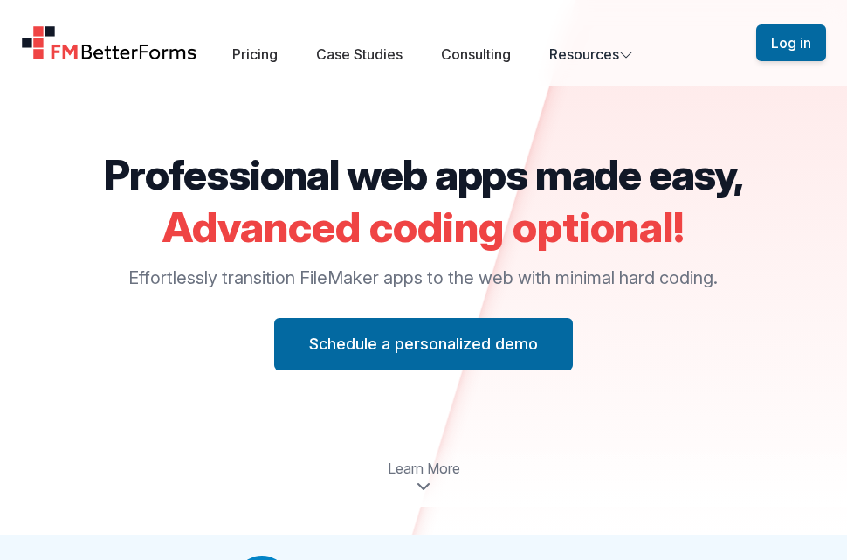  What do you see at coordinates (423, 278) in the screenshot?
I see `p: Effortlessly transition FileMaker apps to the web with minimal hard coding.` at bounding box center [423, 278].